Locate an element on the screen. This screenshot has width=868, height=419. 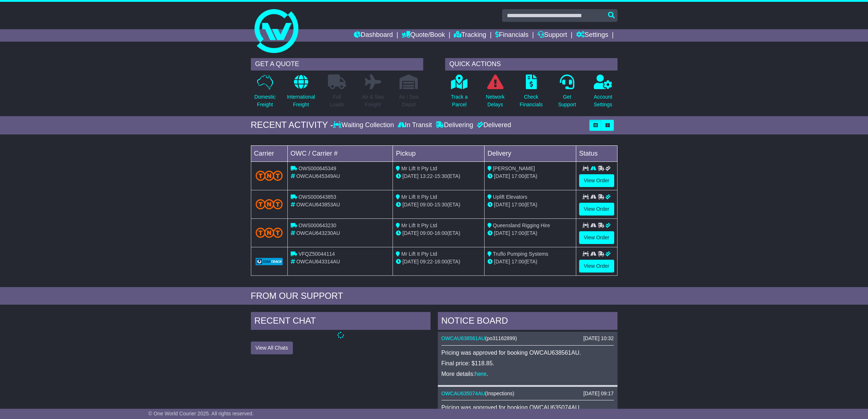
p: Pricing was approved for booking OWCAU638561AU. is located at coordinates (528, 352).